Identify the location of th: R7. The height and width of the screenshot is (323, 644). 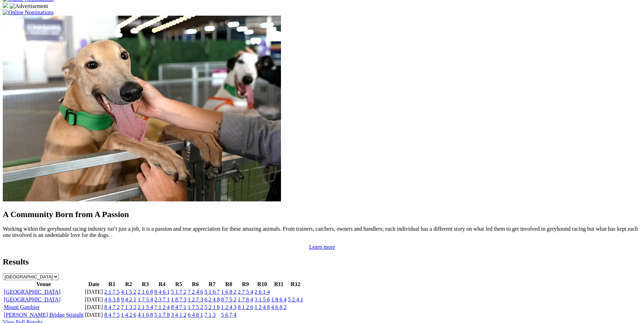
(212, 284).